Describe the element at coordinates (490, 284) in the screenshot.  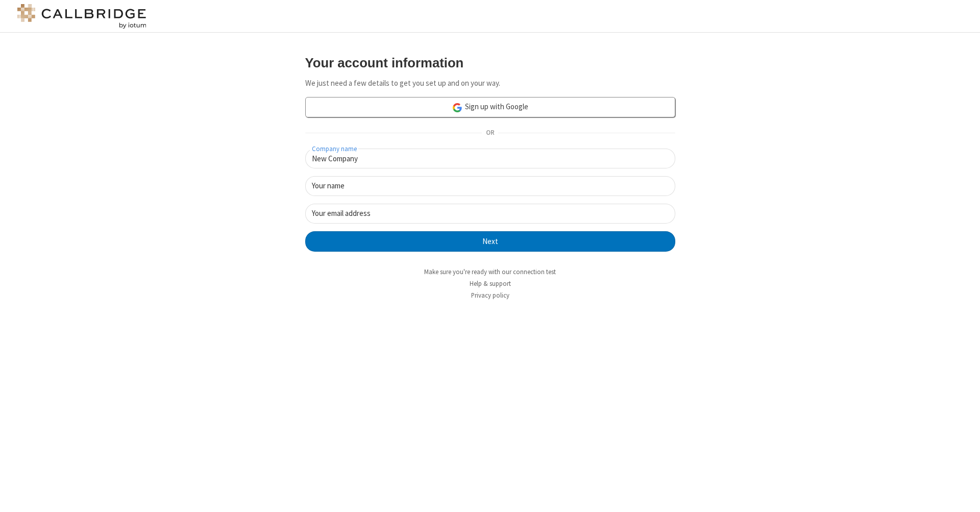
I see `a: Help & support` at that location.